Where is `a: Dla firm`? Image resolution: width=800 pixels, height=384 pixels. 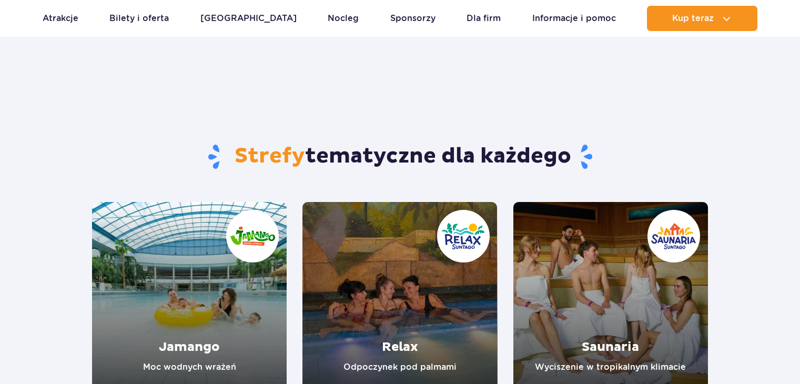 a: Dla firm is located at coordinates (483, 18).